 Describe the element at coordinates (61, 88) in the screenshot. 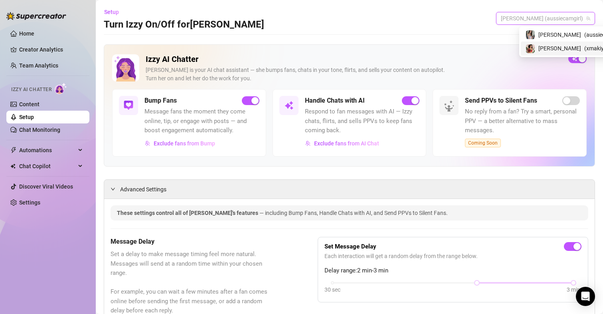

I see `img: AI Chatter` at that location.